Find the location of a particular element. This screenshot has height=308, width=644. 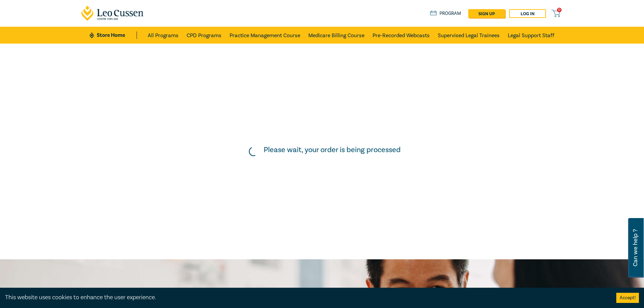

a: Legal Support Staff is located at coordinates (532, 35).